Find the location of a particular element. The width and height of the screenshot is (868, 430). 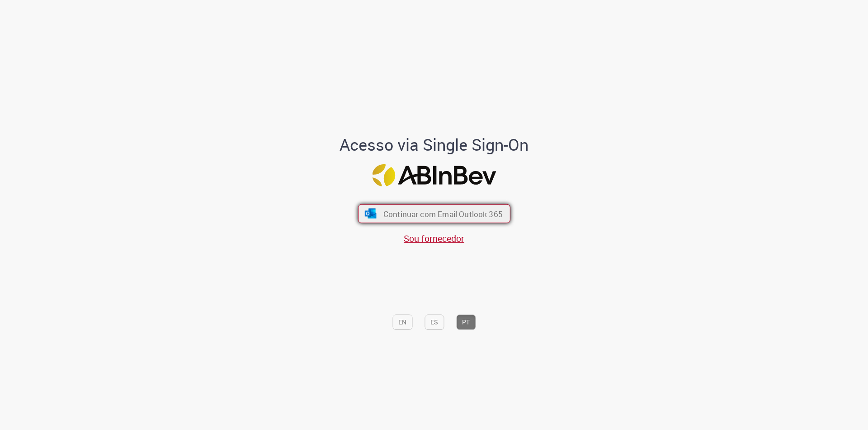

span: Continuar com Email Outlook 365 is located at coordinates (442, 214).